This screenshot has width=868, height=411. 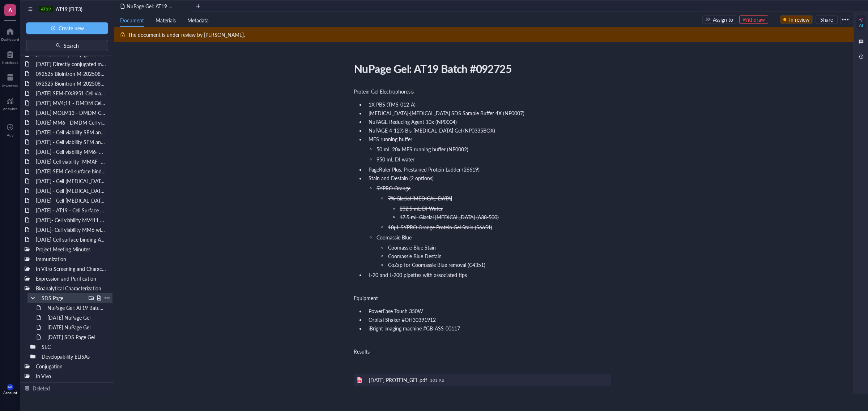 What do you see at coordinates (10, 103) in the screenshot?
I see `a: Analytics` at bounding box center [10, 103].